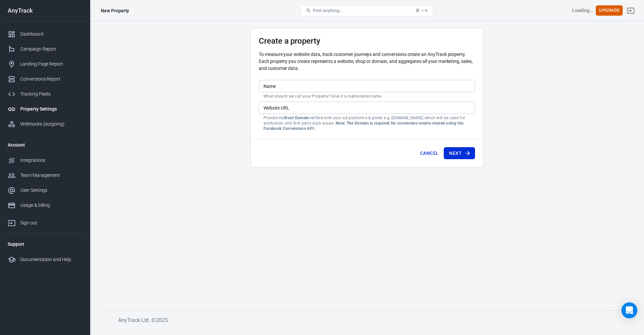  What do you see at coordinates (45, 175) in the screenshot?
I see `a: Team Management` at bounding box center [45, 175].